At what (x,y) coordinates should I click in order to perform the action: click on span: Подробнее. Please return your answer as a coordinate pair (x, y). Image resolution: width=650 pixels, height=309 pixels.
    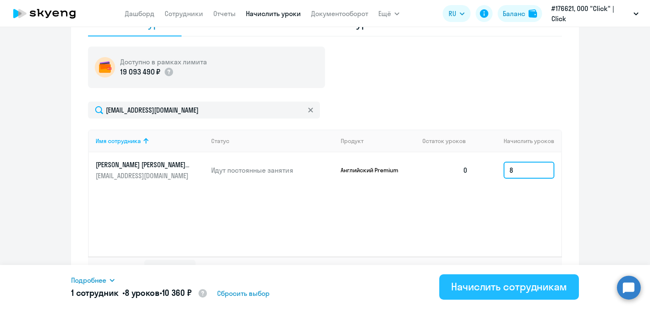
    Looking at the image, I should click on (89, 280).